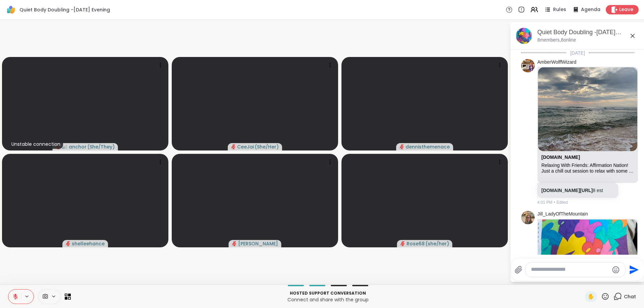 The height and width of the screenshot is (308, 644). Describe the element at coordinates (437, 243) in the screenshot. I see `span: ( she/her )` at that location.